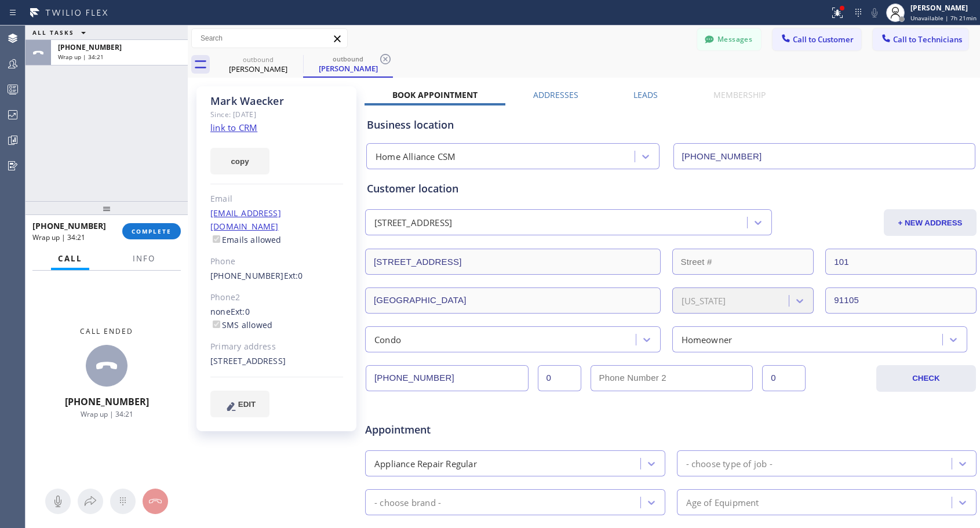 This screenshot has height=528, width=980. What do you see at coordinates (426, 463) in the screenshot?
I see `div: Appliance Repair Regular` at bounding box center [426, 463].